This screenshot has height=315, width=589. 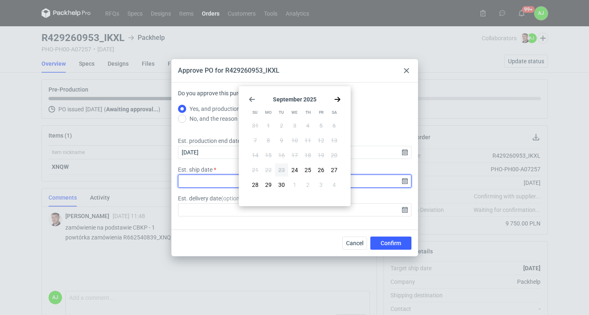 What do you see at coordinates (334, 126) in the screenshot?
I see `button: Sat Sep 06 2025` at bounding box center [334, 126].